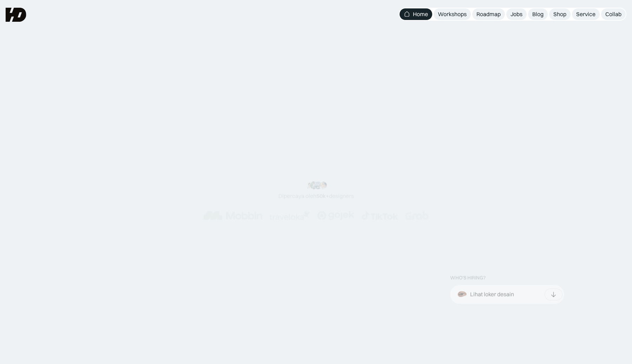 Image resolution: width=632 pixels, height=364 pixels. Describe the element at coordinates (416, 14) in the screenshot. I see `a: Home` at that location.